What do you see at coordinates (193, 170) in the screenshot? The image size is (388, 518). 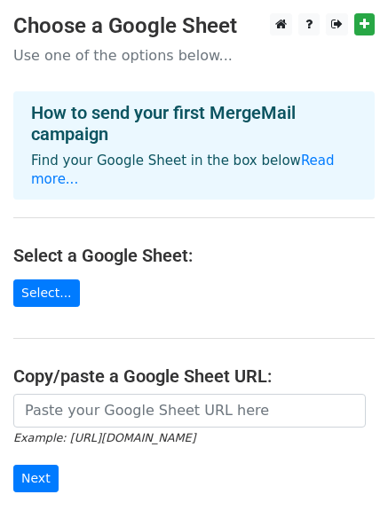 I see `p: Find your Google Sheet in the box below` at bounding box center [193, 170].